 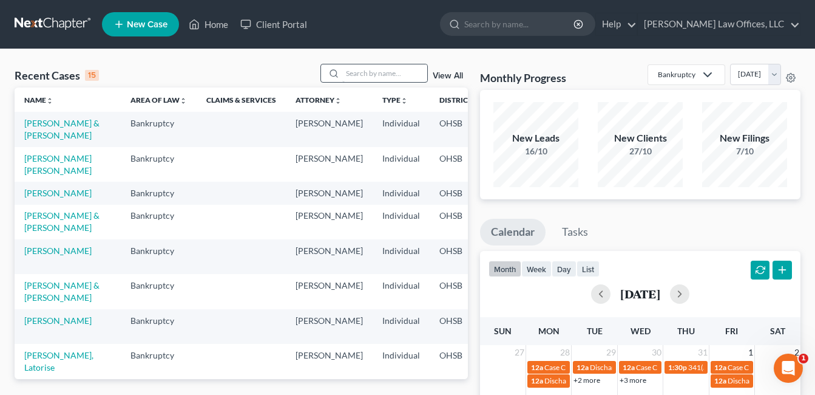 What do you see at coordinates (147, 24) in the screenshot?
I see `span: New Case` at bounding box center [147, 24].